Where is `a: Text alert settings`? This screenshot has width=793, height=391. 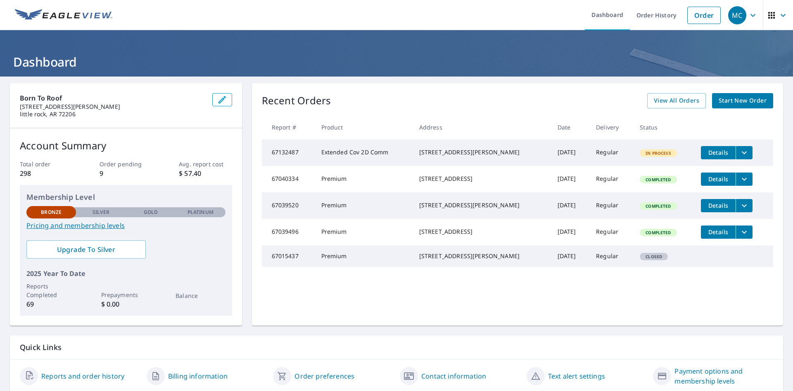
a: Text alert settings is located at coordinates (577, 376).